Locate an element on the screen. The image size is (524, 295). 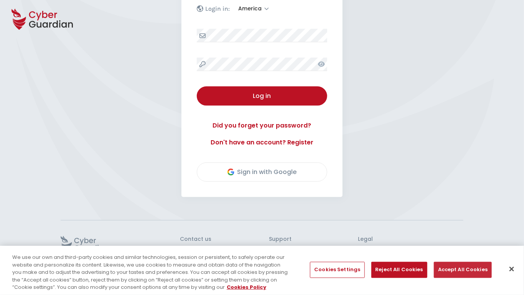
a: More information about your privacy, opens in a new tab is located at coordinates (246, 287).